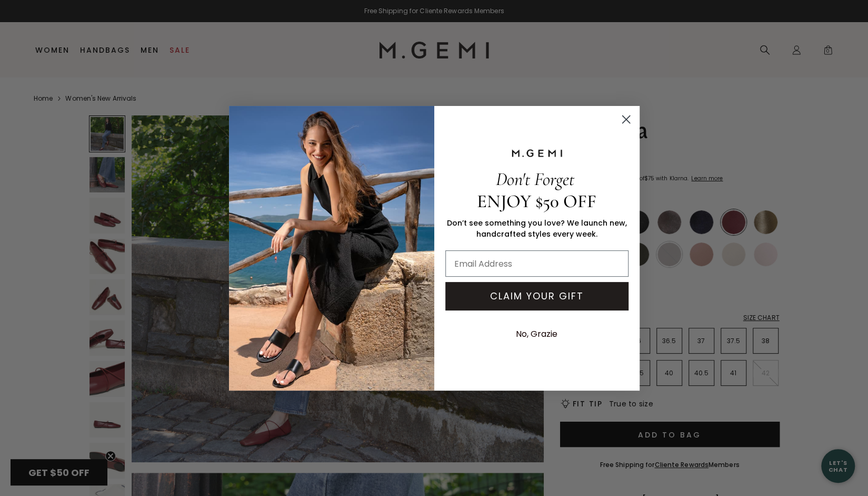  I want to click on input: Email Address, so click(537, 264).